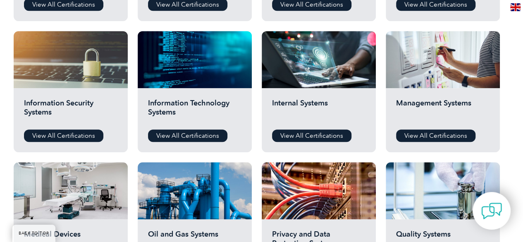 This screenshot has width=523, height=242. I want to click on h2: Information Security Systems, so click(71, 111).